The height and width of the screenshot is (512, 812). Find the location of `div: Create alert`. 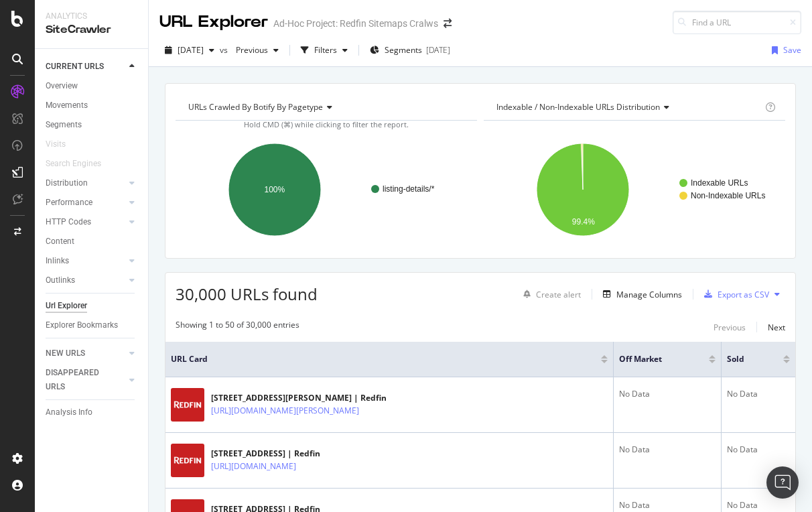

div: Create alert is located at coordinates (558, 294).